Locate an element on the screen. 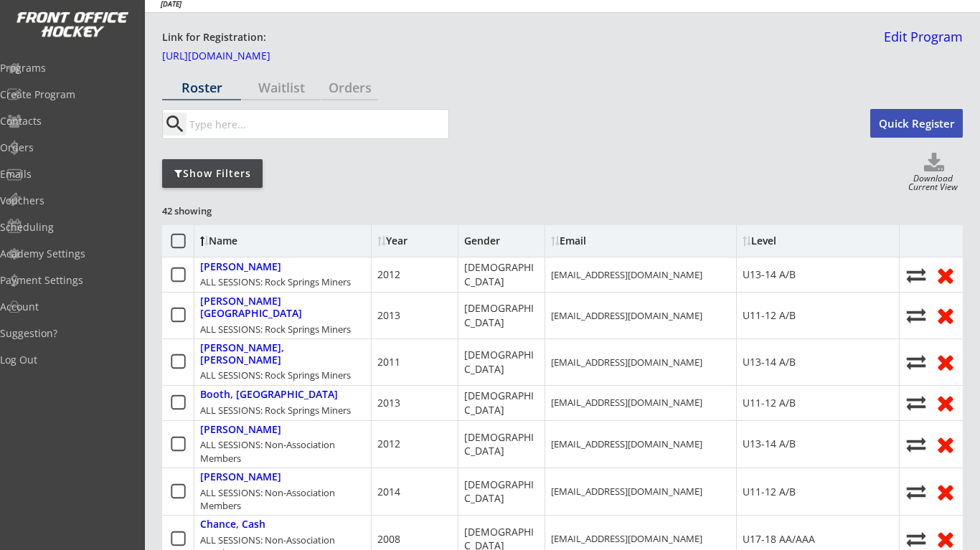 The height and width of the screenshot is (550, 980). div: Roster is located at coordinates (202, 87).